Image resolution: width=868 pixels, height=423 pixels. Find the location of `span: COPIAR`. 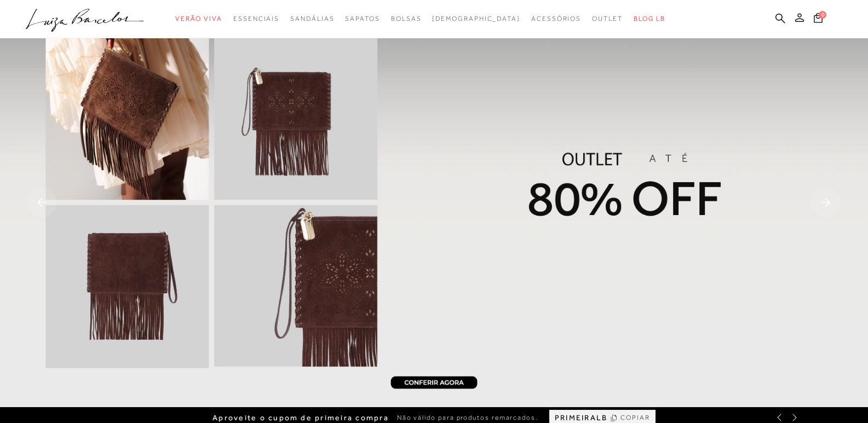

span: COPIAR is located at coordinates (635, 417).